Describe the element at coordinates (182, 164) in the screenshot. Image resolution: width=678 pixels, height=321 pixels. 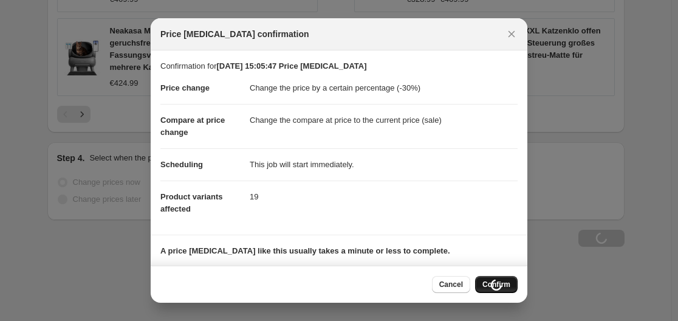
I see `span: Scheduling` at that location.